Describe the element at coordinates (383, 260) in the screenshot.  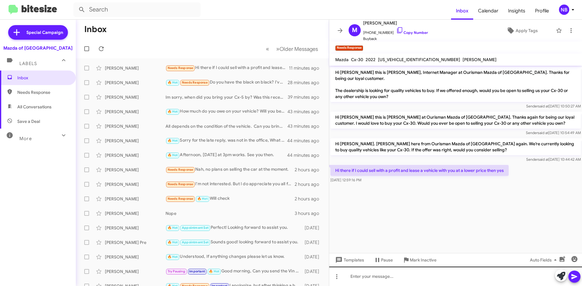
I see `button: Pause` at that location.